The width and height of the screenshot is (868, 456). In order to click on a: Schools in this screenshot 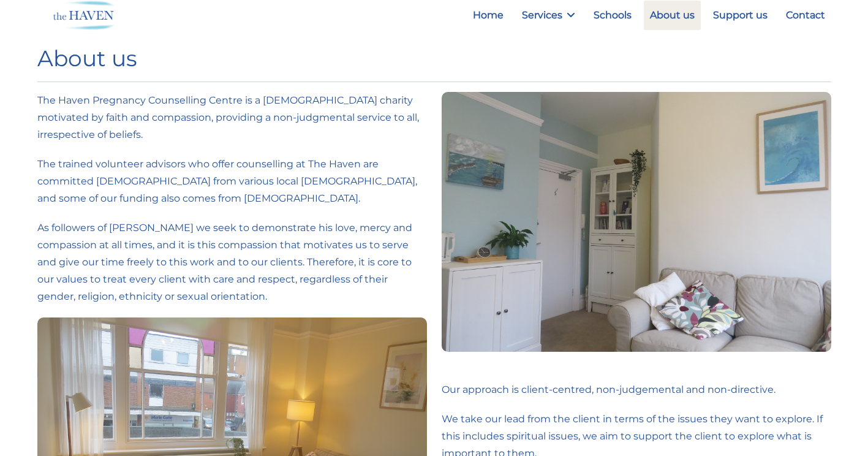, I will do `click(612, 16)`.